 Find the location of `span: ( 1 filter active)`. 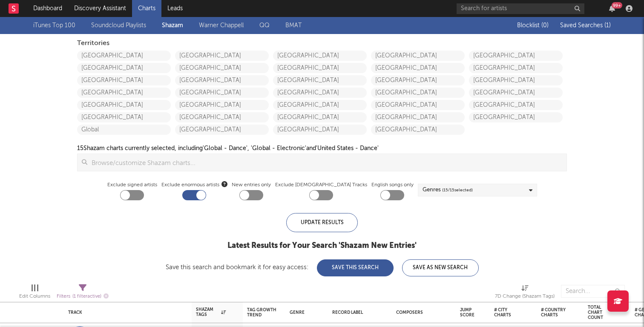

span: ( 1 filter active) is located at coordinates (87, 297).